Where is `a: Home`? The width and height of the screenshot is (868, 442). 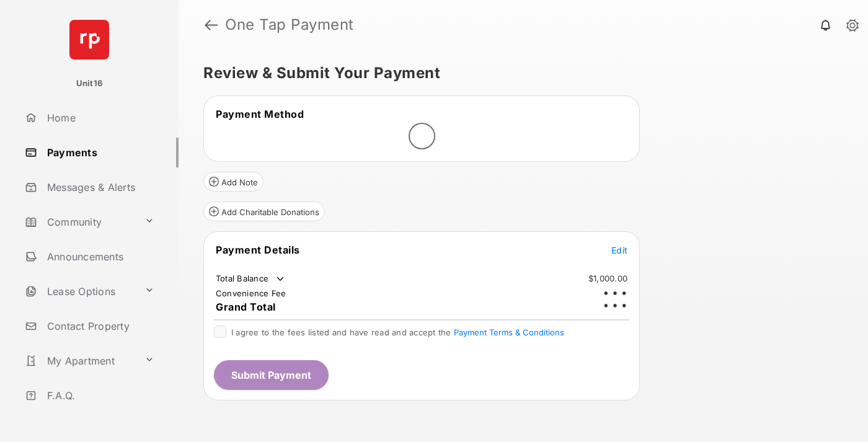 a: Home is located at coordinates (99, 118).